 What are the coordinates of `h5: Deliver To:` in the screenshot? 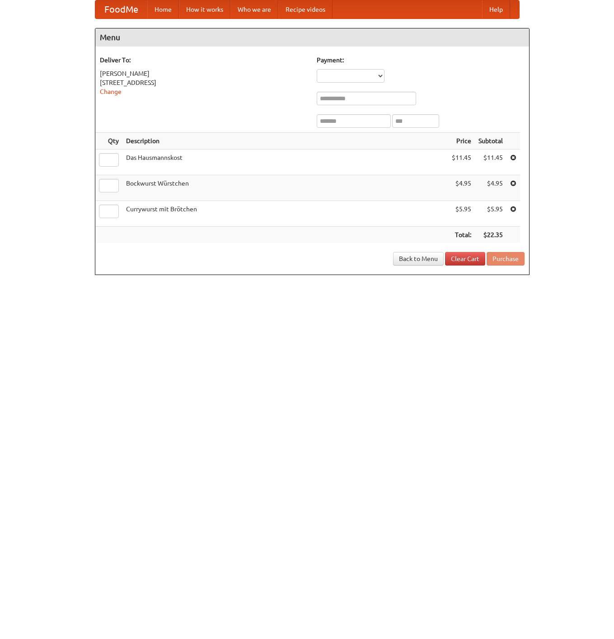 It's located at (204, 60).